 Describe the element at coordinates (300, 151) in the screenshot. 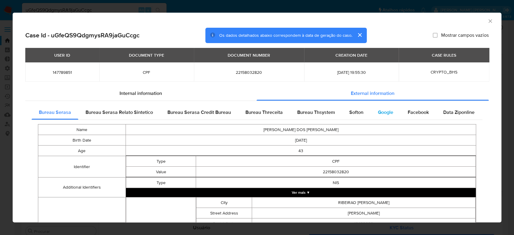

I see `td: 43` at that location.